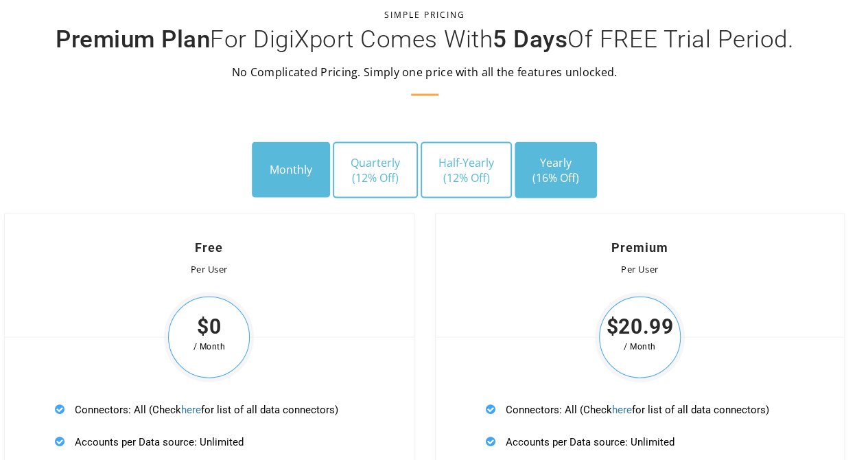 This screenshot has width=868, height=460. What do you see at coordinates (640, 327) in the screenshot?
I see `span: $20.99` at bounding box center [640, 327].